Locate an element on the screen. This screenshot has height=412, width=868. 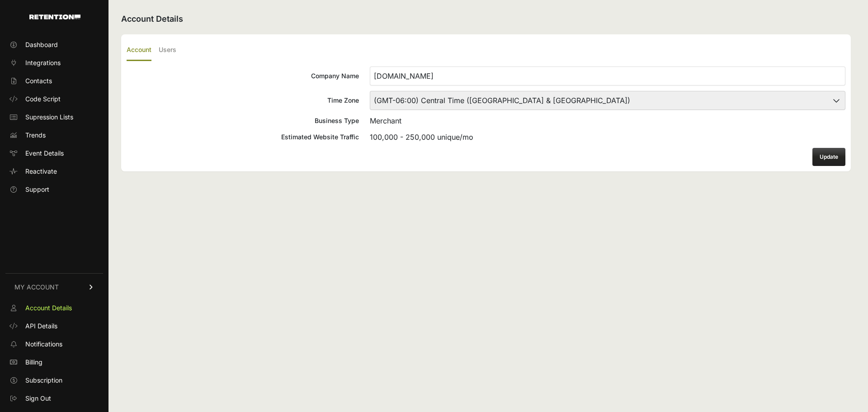
a: MY ACCOUNT is located at coordinates (55, 287).